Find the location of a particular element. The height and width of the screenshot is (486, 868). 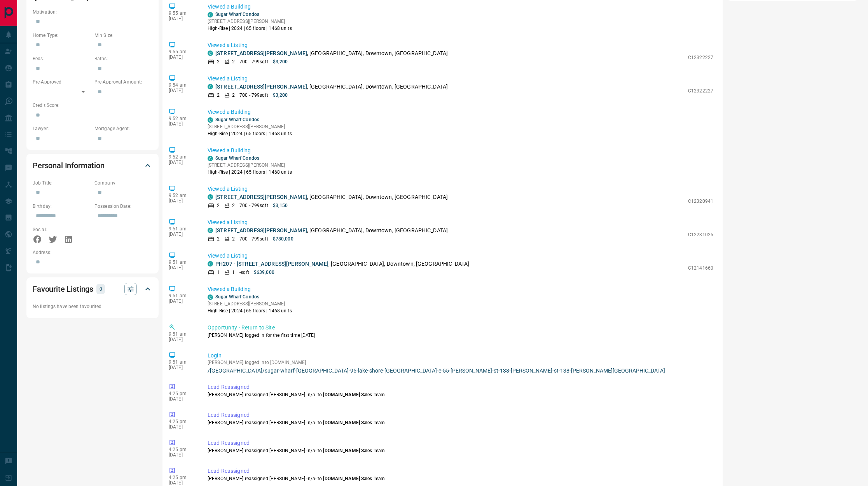

p: $639,000 is located at coordinates (264, 272).